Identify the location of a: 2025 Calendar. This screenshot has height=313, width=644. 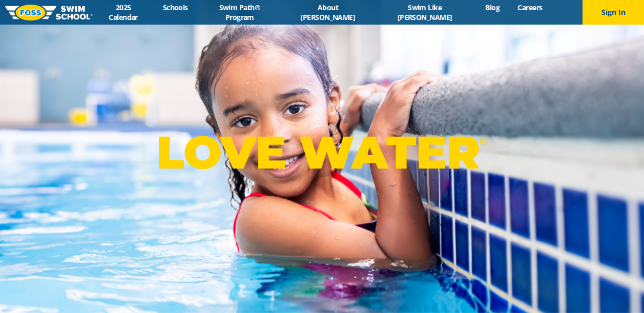
(123, 12).